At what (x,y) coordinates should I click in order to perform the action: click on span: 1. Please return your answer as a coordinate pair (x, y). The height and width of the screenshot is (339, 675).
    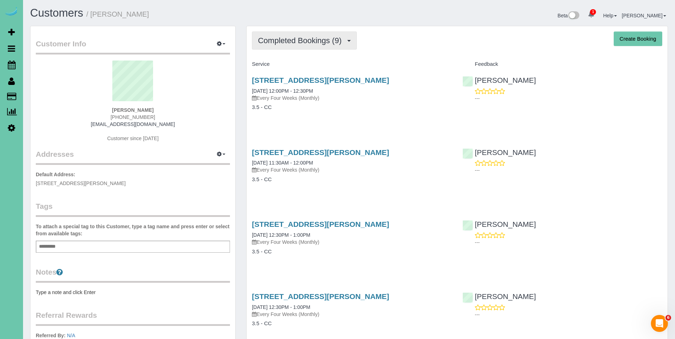
    Looking at the image, I should click on (593, 12).